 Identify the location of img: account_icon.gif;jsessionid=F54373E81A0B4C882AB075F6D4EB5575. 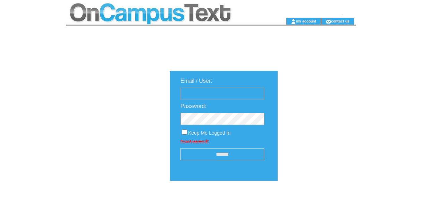
(293, 22).